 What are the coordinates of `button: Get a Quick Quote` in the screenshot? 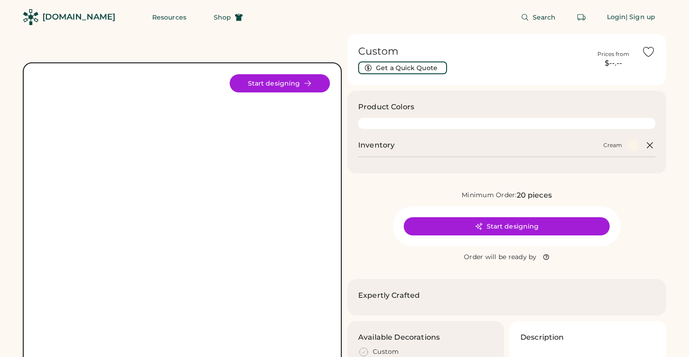 It's located at (402, 68).